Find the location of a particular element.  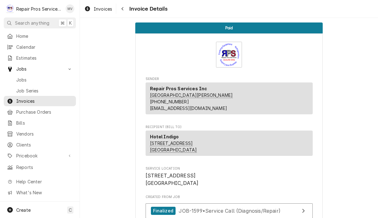

span: Help Center is located at coordinates (44, 182).